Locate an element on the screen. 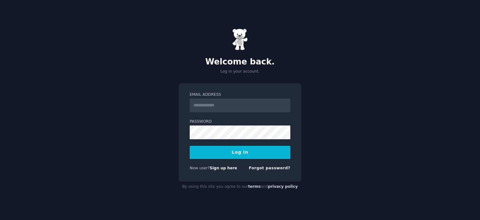  button: Log In is located at coordinates (240, 152).